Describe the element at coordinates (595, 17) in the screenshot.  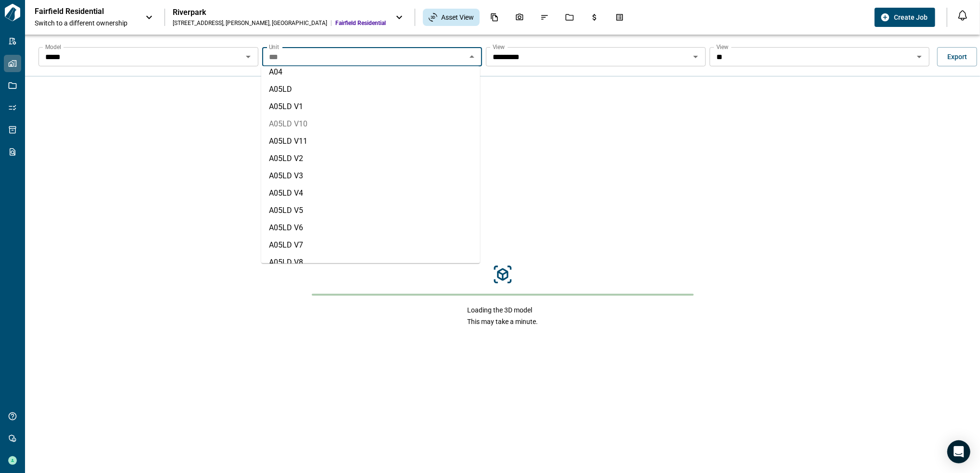
I see `div: Budgets` at that location.